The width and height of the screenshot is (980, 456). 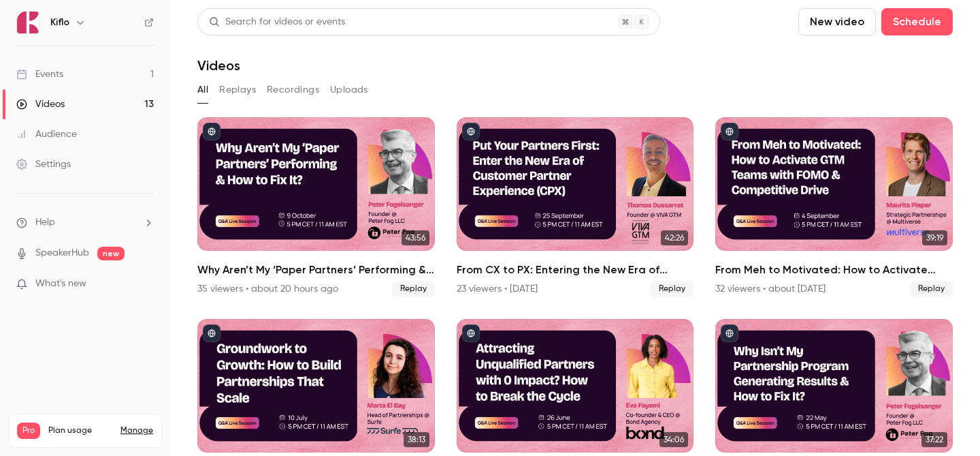 I want to click on h2: From Meh to Motivated: How to Activate GTM Teams with FOMO & Competitive Drive, so click(x=834, y=270).